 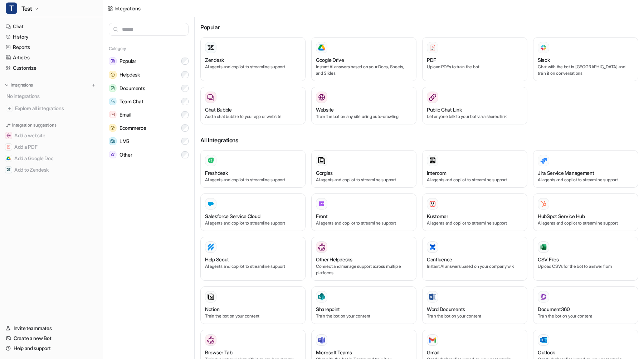 What do you see at coordinates (363, 269) in the screenshot?
I see `p: Connect and manage support across multiple platforms.` at bounding box center [363, 269].